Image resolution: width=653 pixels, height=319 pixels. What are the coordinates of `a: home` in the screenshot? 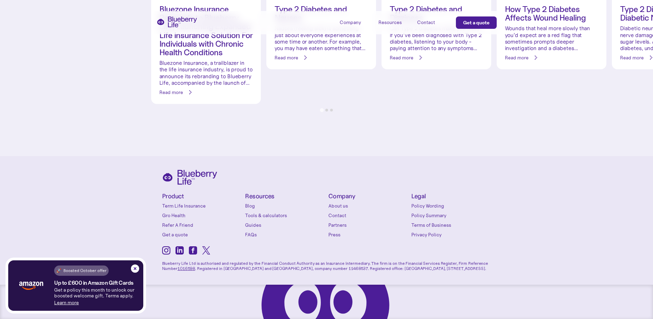 It's located at (177, 22).